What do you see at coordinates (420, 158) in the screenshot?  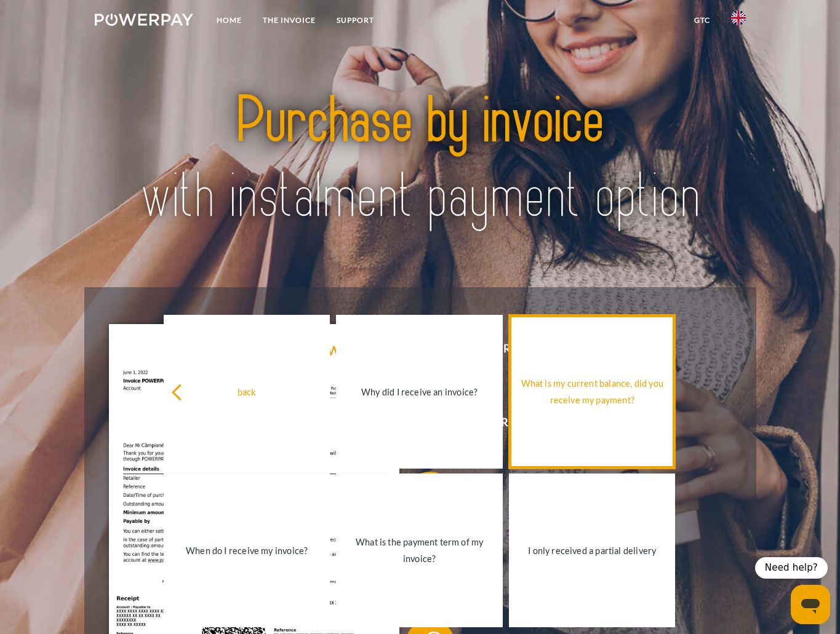 I see `img: title-powerpay_en.svg` at bounding box center [420, 158].